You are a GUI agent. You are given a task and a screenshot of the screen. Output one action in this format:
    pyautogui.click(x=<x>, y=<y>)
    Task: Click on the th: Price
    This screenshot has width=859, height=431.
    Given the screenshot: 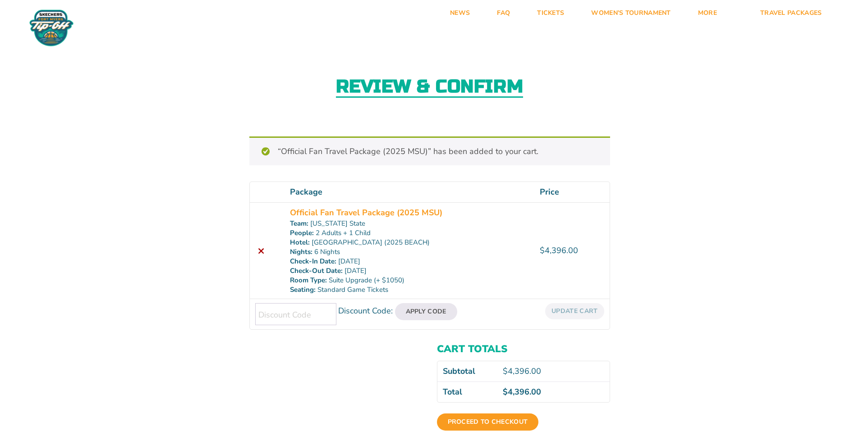 What is the action you would take?
    pyautogui.click(x=572, y=192)
    